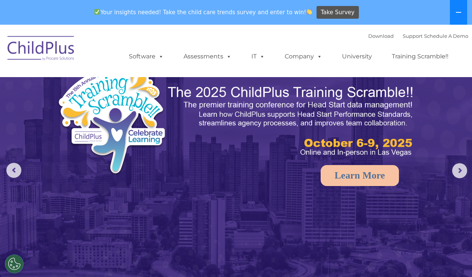  What do you see at coordinates (360, 176) in the screenshot?
I see `a: Learn More` at bounding box center [360, 176].